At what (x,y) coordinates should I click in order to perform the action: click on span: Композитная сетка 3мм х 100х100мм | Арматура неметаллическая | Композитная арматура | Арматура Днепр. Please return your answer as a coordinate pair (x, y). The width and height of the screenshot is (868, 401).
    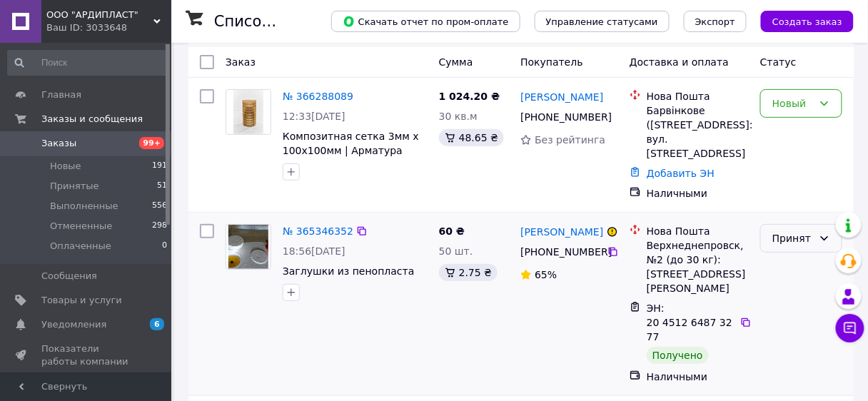
    Looking at the image, I should click on (351, 165).